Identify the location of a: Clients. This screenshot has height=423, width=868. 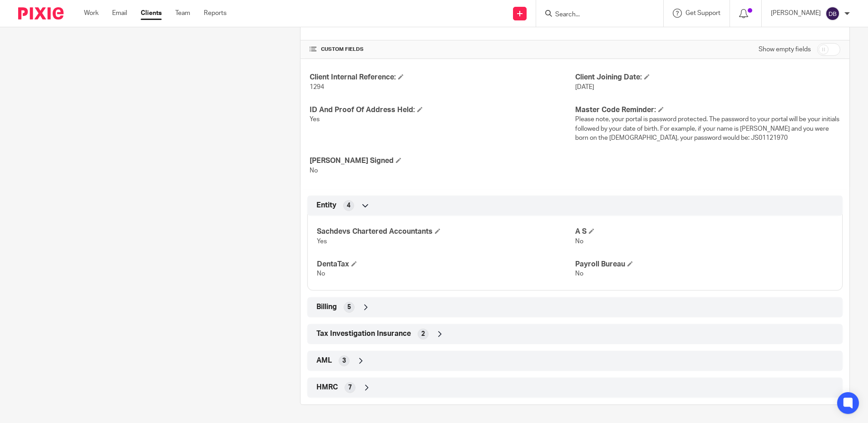
(151, 13).